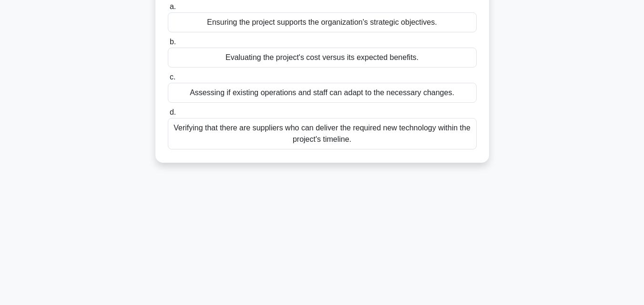 The width and height of the screenshot is (644, 305). I want to click on div: Ensuring the project supports the organization's strategic objectives., so click(322, 22).